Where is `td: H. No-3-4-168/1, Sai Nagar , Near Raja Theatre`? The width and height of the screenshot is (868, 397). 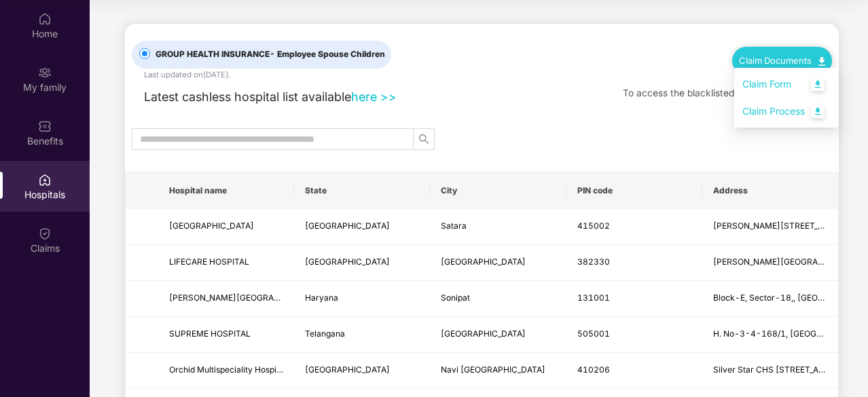 td: H. No-3-4-168/1, Sai Nagar , Near Raja Theatre is located at coordinates (770, 335).